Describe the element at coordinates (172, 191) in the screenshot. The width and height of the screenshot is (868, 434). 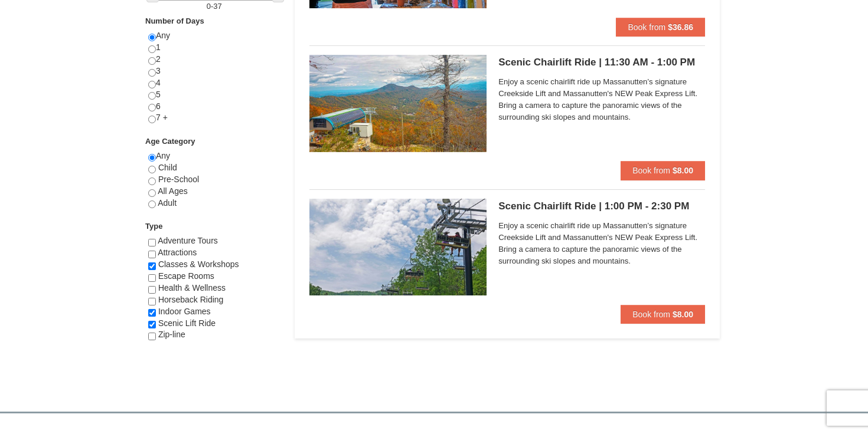
I see `span: All Ages` at that location.